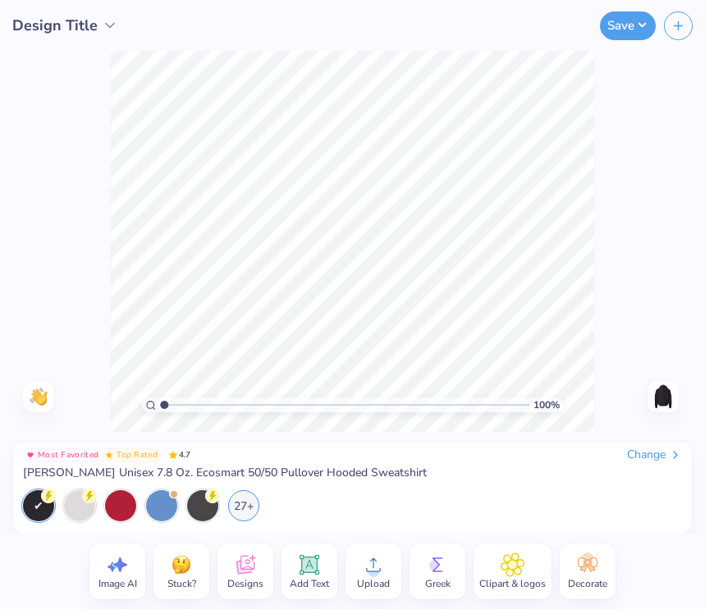  Describe the element at coordinates (587, 584) in the screenshot. I see `span: Decorate` at that location.